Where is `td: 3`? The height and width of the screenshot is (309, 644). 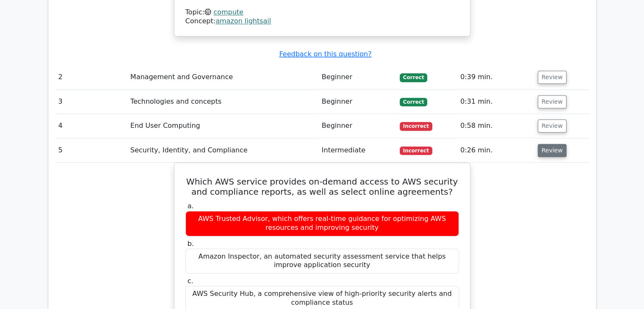
td: 3 is located at coordinates (91, 102).